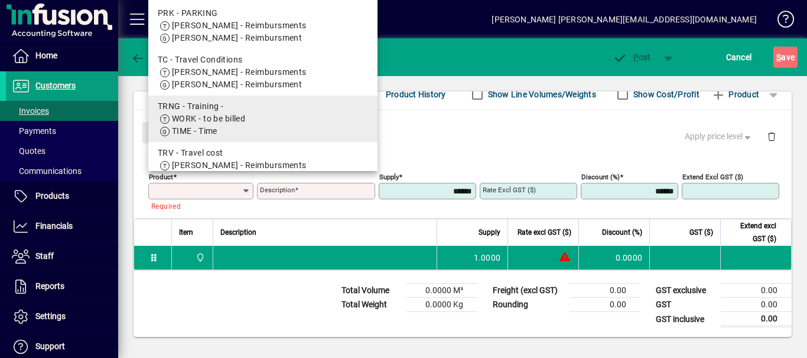 The width and height of the screenshot is (807, 358). What do you see at coordinates (614, 258) in the screenshot?
I see `td: 0.0000` at bounding box center [614, 258].